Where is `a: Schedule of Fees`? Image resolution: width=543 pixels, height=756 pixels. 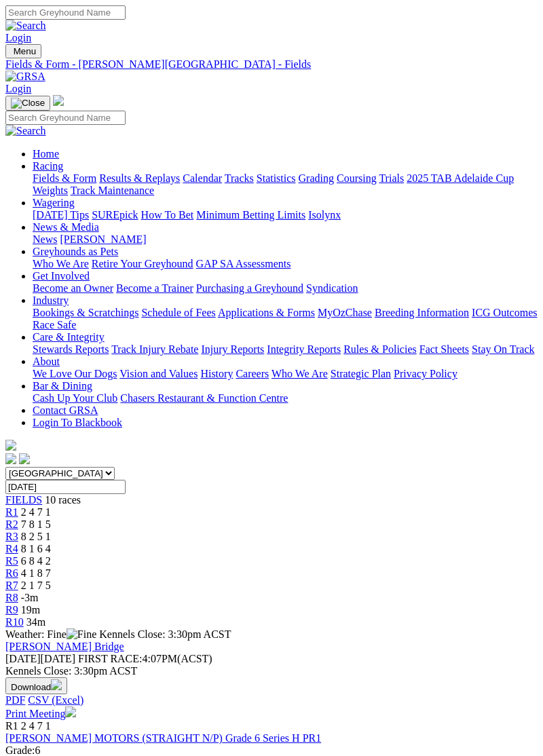 a: Schedule of Fees is located at coordinates (178, 312).